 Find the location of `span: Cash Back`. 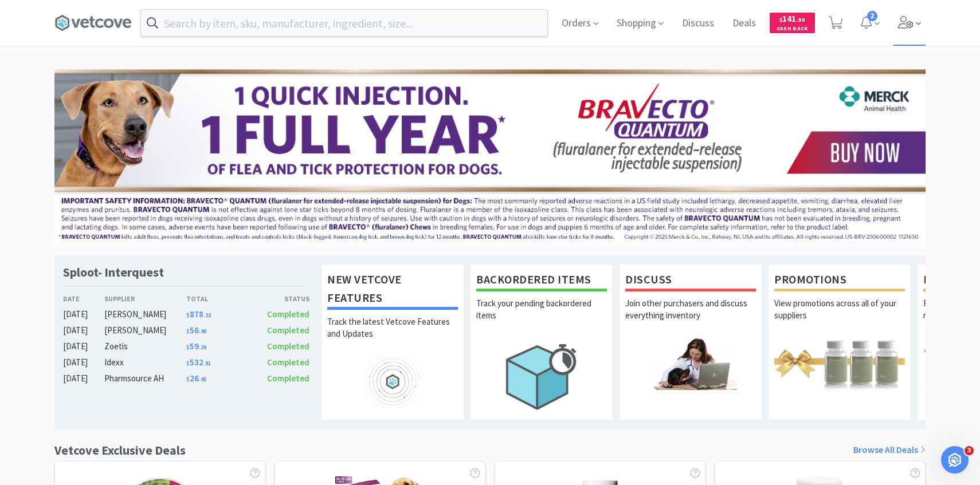

span: Cash Back is located at coordinates (792, 29).